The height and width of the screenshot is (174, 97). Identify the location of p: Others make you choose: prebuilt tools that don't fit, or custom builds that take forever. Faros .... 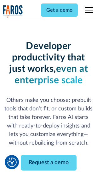
(49, 122).